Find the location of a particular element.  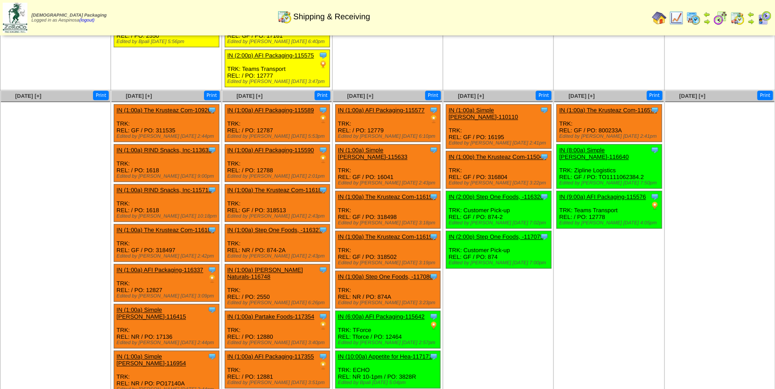

a: IN (1:00a) RIND Snacks, Inc-113632 is located at coordinates (164, 150).